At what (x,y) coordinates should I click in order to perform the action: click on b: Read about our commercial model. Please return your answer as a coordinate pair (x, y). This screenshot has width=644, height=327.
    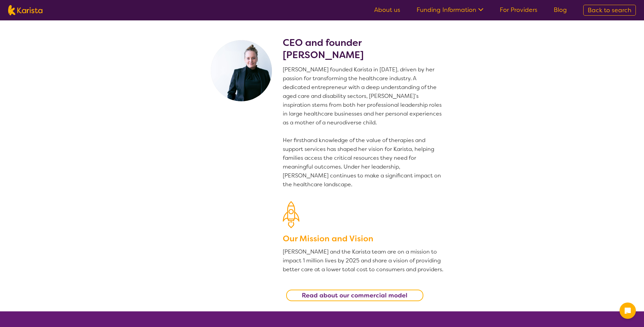
    Looking at the image, I should click on (354, 295).